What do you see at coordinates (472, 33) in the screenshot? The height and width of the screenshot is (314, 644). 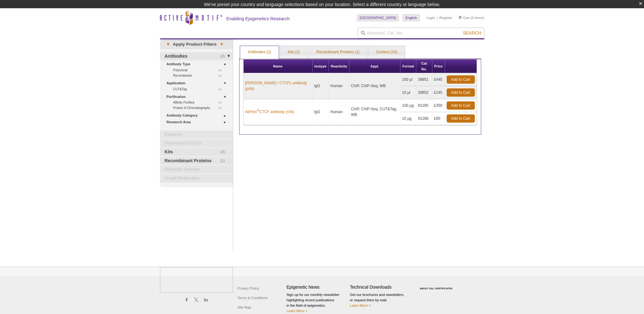 I see `span: Search` at bounding box center [472, 33].